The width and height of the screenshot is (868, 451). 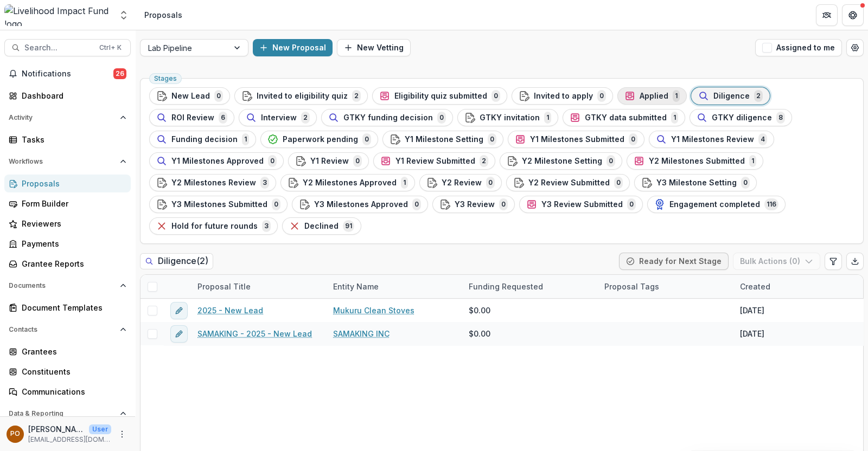 I want to click on span: Y2 Review Submitted, so click(x=569, y=183).